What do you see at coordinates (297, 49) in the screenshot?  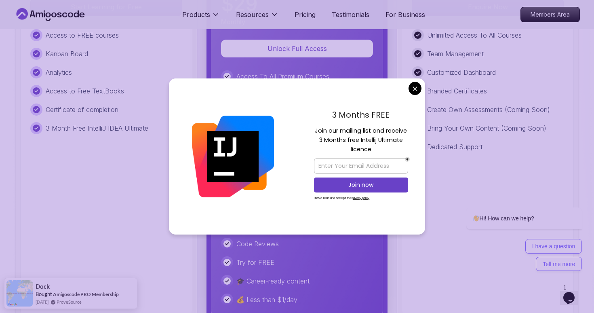 I see `a: Unlock Full Access` at bounding box center [297, 49].